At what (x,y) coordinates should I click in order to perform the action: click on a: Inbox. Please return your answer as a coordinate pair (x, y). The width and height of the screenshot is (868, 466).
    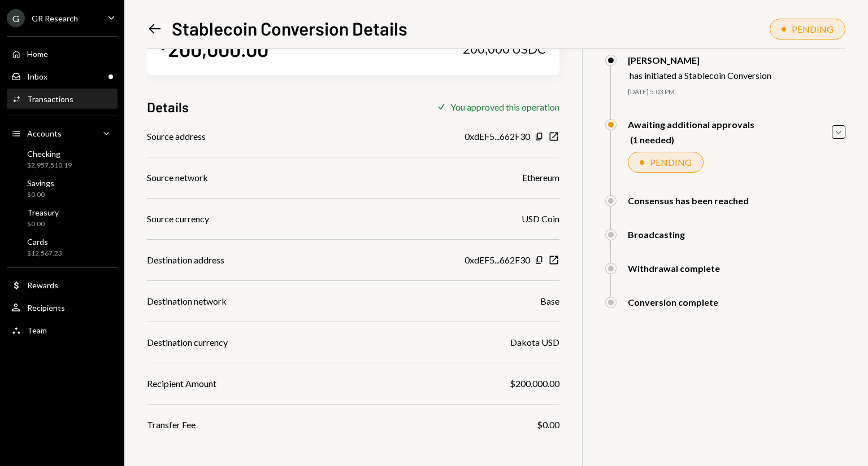
    Looking at the image, I should click on (62, 76).